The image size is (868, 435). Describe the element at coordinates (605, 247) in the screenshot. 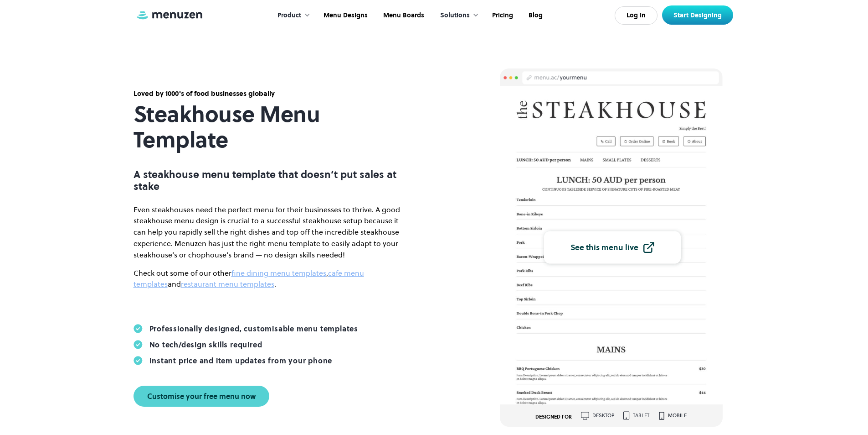

I see `div: See this menu live` at that location.